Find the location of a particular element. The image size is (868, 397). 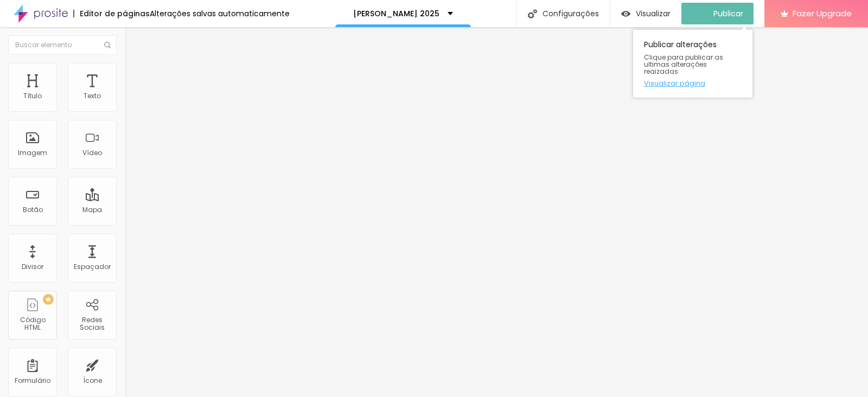

div: Botão is located at coordinates (33, 210).